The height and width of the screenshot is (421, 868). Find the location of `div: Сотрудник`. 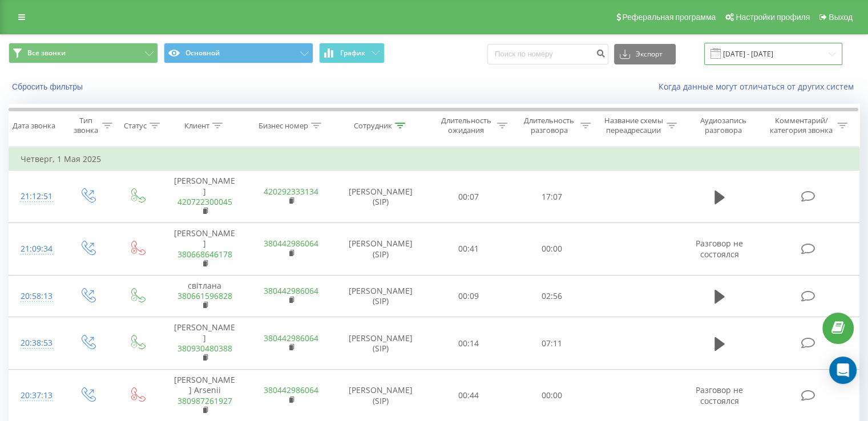

div: Сотрудник is located at coordinates (372, 126).